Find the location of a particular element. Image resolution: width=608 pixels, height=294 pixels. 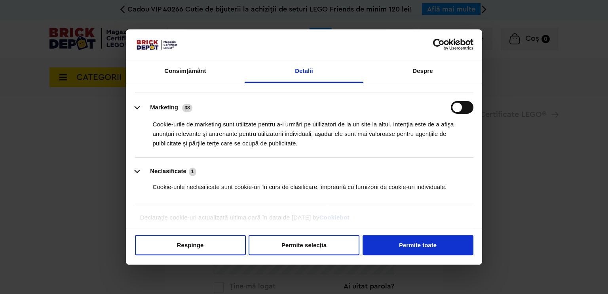

a: Consimțământ is located at coordinates (185, 71).